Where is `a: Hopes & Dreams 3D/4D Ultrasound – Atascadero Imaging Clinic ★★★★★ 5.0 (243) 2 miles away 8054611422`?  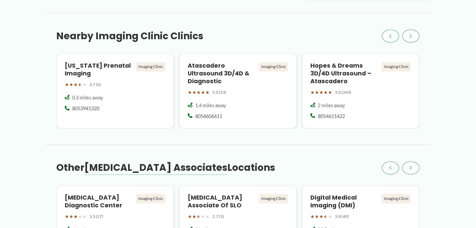
a: Hopes & Dreams 3D/4D Ultrasound – Atascadero Imaging Clinic ★★★★★ 5.0 (243) 2 miles away 8054611422 is located at coordinates (361, 91).